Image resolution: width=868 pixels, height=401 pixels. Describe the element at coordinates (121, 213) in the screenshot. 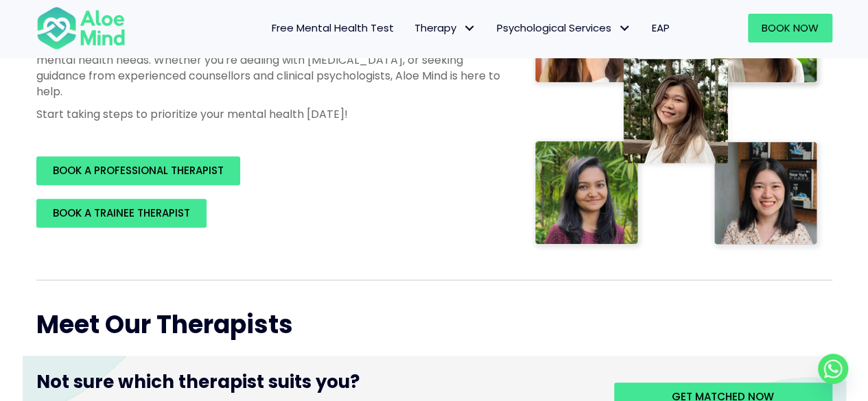

I see `a: BOOK A TRAINEE THERAPIST` at that location.